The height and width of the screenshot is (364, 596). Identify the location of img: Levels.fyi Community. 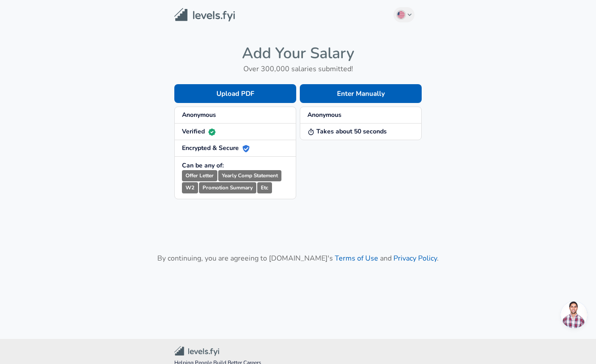
(196, 351).